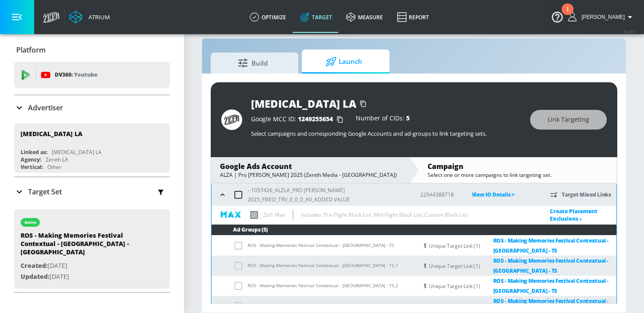  What do you see at coordinates (518, 175) in the screenshot?
I see `div: Select one or more campaigns to link targeting set.` at bounding box center [518, 175].